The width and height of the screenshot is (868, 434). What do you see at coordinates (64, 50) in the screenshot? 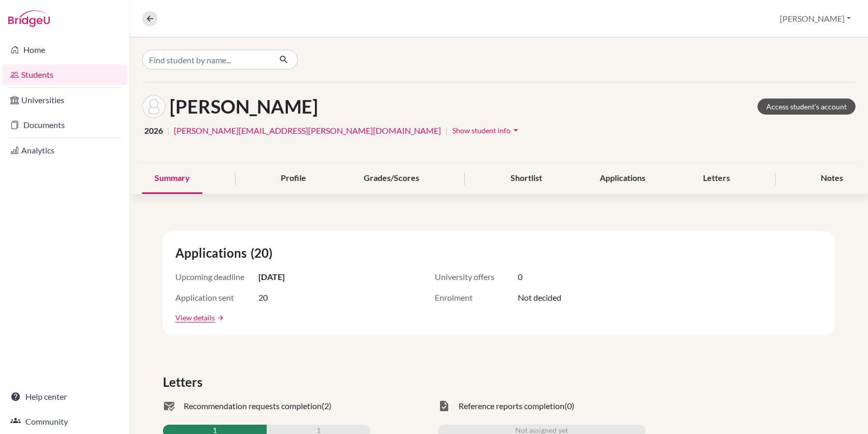
I see `a: Home` at bounding box center [64, 50].